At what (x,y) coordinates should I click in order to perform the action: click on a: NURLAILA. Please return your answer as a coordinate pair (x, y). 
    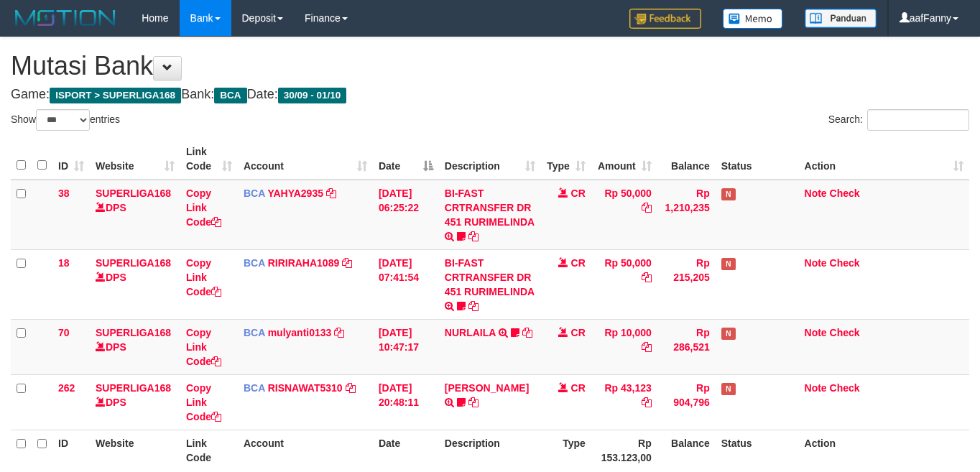
    Looking at the image, I should click on (470, 333).